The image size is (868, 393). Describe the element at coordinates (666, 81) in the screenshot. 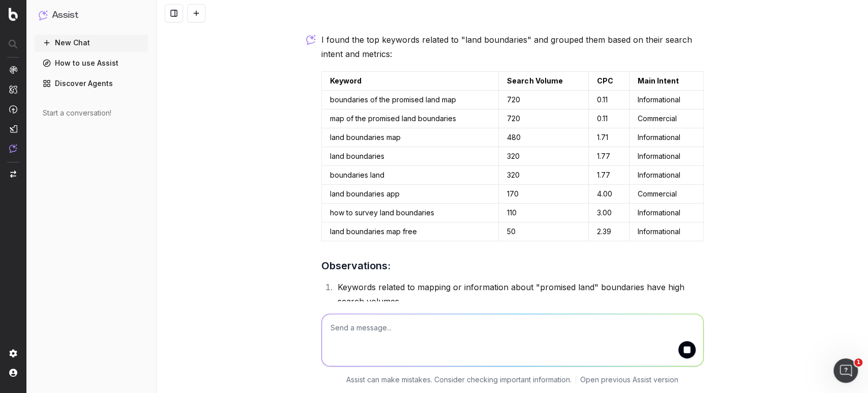

I see `td: Main Intent` at that location.